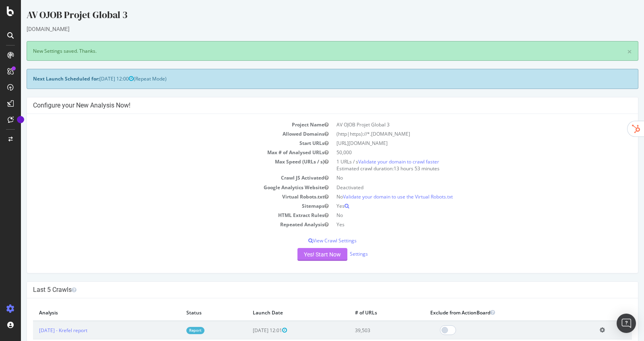 Image resolution: width=644 pixels, height=341 pixels. Describe the element at coordinates (86, 312) in the screenshot. I see `th: Analysis` at that location.